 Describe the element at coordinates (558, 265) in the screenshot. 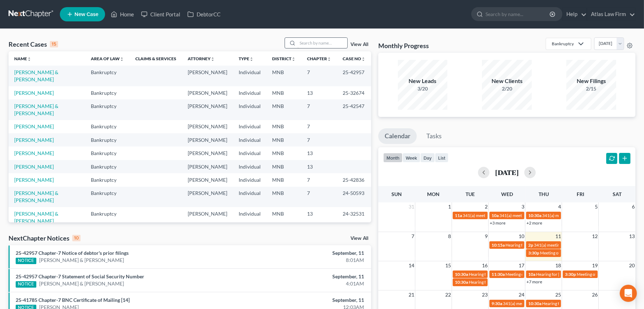

I see `span: 18` at that location.